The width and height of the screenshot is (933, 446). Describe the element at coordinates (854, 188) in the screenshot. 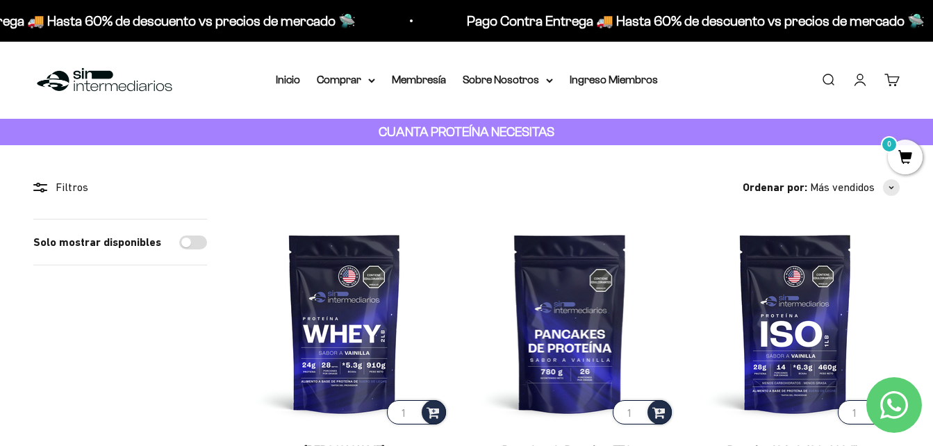

I see `button: Más vendidos` at that location.